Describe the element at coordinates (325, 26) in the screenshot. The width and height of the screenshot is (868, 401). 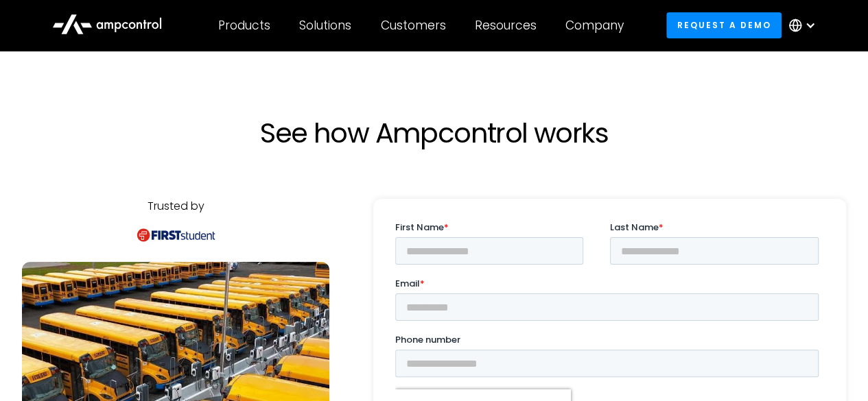
I see `div: Solutions` at that location.